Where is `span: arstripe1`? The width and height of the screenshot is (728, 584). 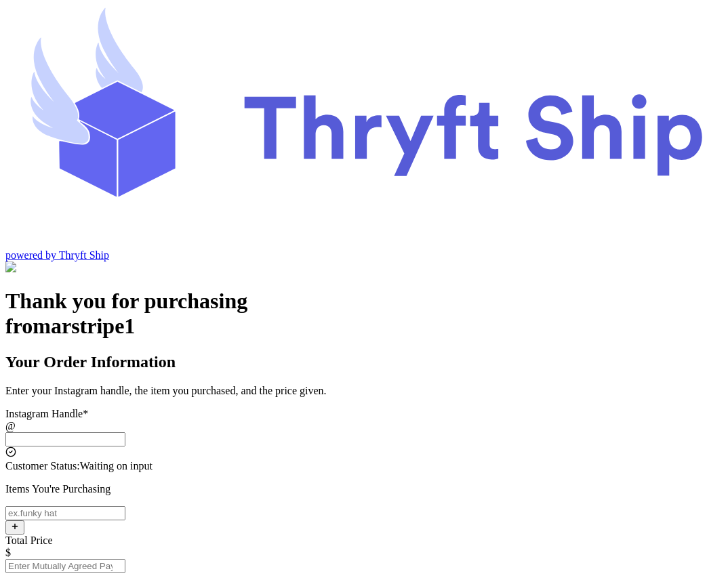
span: arstripe1 is located at coordinates (93, 326).